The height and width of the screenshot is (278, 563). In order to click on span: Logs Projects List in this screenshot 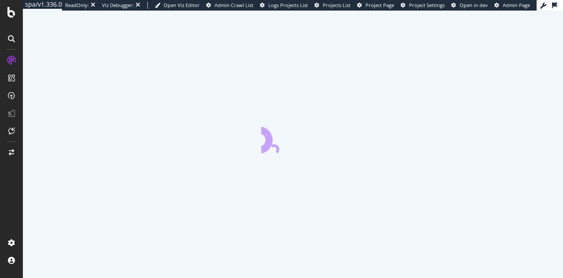, I will do `click(288, 5)`.